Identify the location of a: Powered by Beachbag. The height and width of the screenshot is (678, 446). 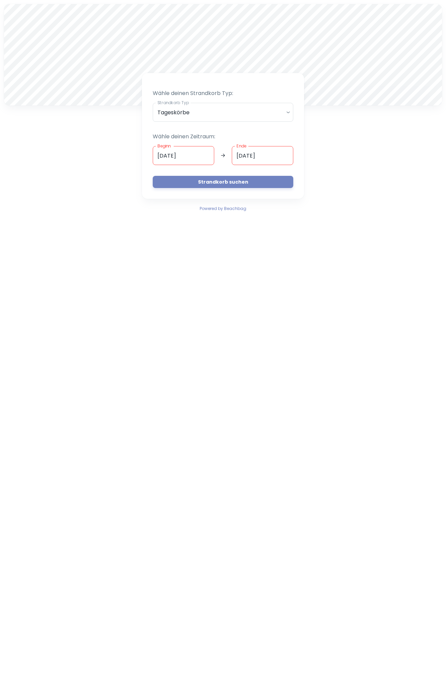
(223, 208).